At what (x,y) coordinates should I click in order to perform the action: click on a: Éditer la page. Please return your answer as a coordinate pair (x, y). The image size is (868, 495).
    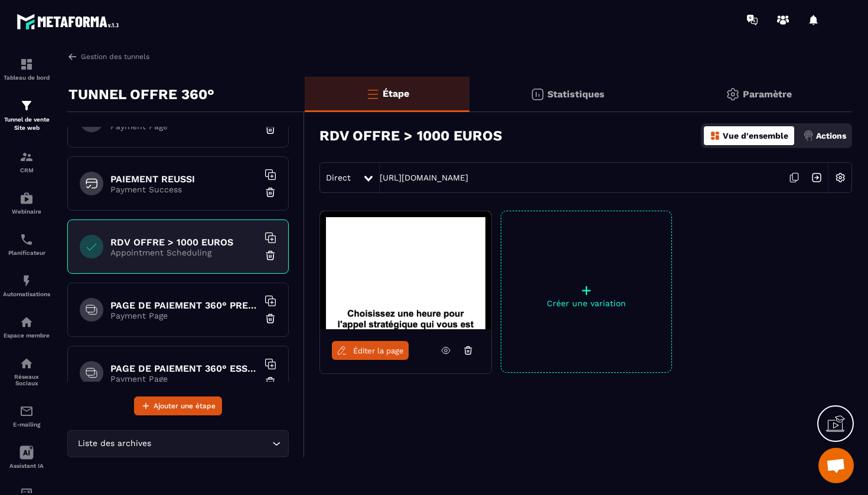
    Looking at the image, I should click on (370, 350).